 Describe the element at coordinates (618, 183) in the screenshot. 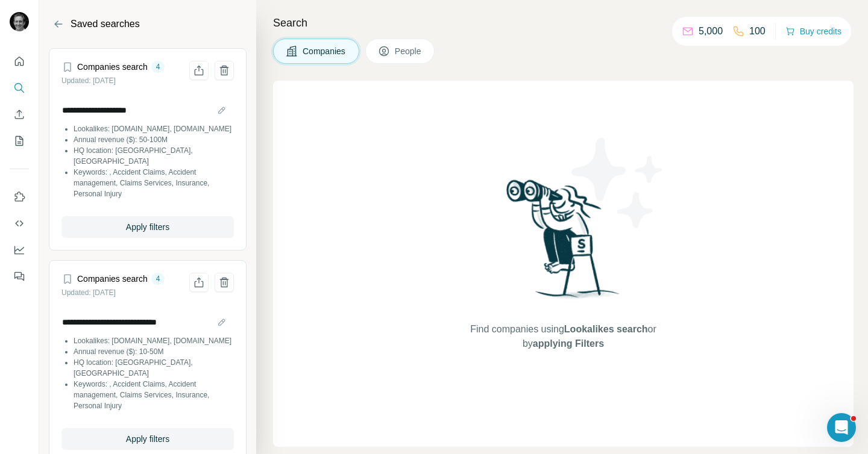

I see `img: Surfe Illustration - Stars` at that location.